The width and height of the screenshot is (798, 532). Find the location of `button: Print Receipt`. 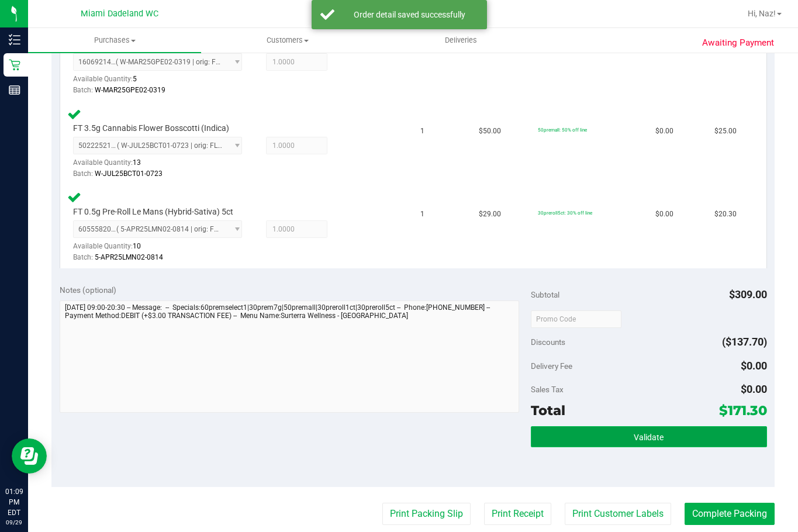

button: Print Receipt is located at coordinates (517, 514).